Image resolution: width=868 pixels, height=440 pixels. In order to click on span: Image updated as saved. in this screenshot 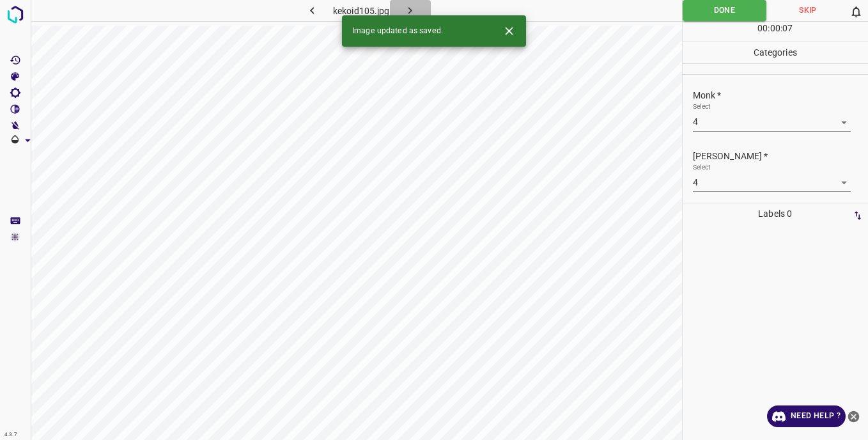, I will do `click(398, 31)`.